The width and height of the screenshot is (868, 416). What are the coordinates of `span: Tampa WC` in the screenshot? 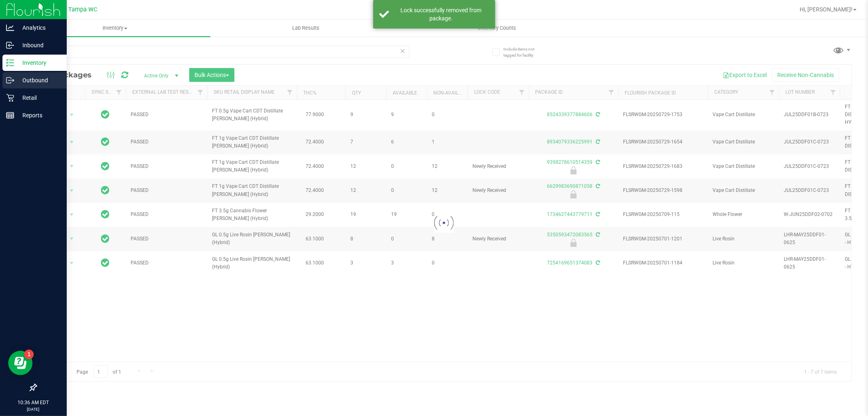 It's located at (83, 9).